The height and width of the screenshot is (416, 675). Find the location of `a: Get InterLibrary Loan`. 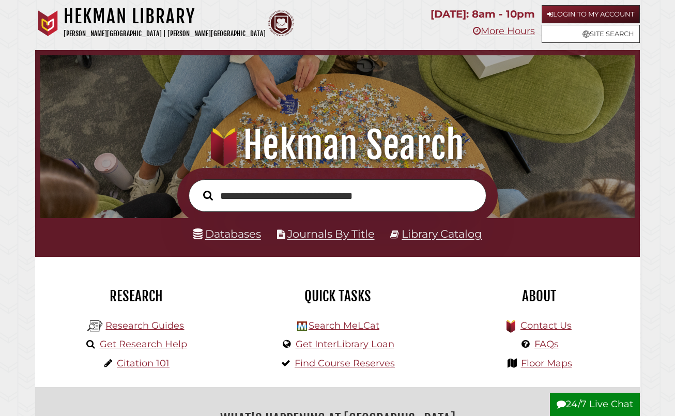

a: Get InterLibrary Loan is located at coordinates (345, 344).